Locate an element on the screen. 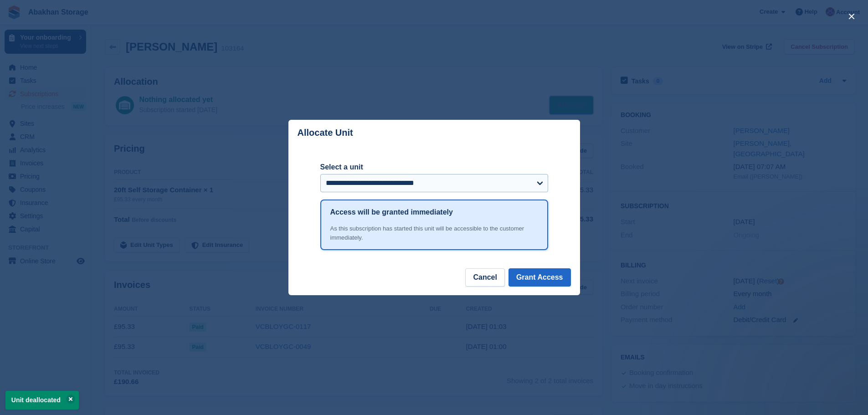 This screenshot has height=415, width=868. button: Grant Access is located at coordinates (540, 278).